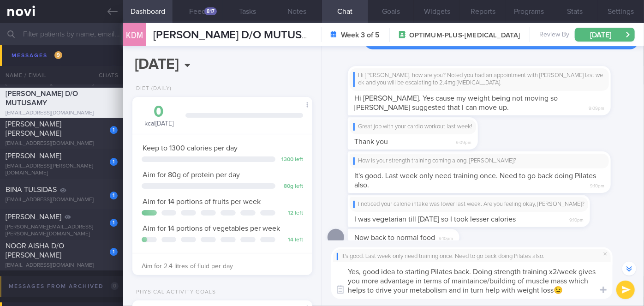 The image size is (644, 306). Describe the element at coordinates (361, 35) in the screenshot. I see `strong: Week 3 of 5` at that location.